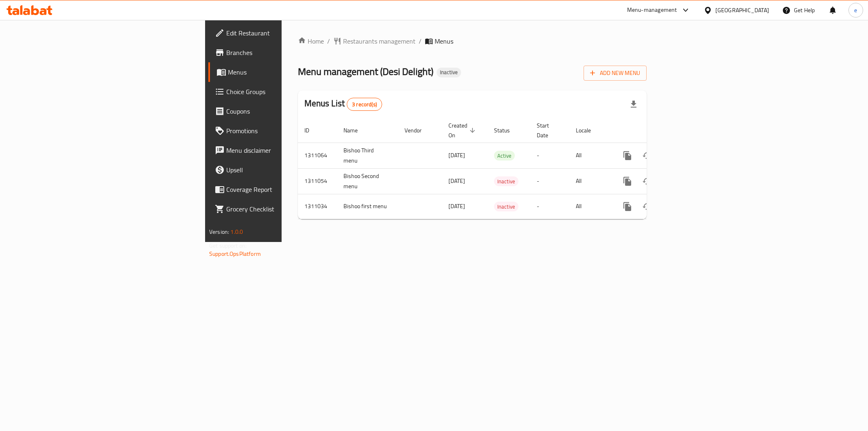  Describe the element at coordinates (419, 130) in the screenshot. I see `span: Vendor` at that location.